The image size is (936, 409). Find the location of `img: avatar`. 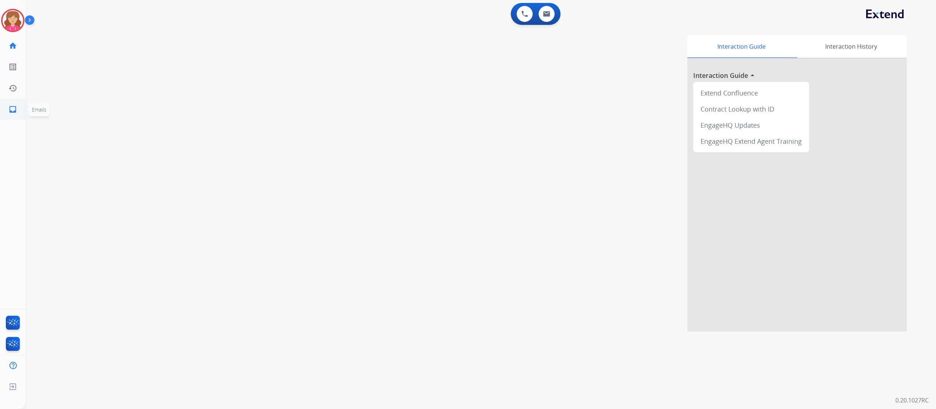

img: avatar is located at coordinates (13, 20).